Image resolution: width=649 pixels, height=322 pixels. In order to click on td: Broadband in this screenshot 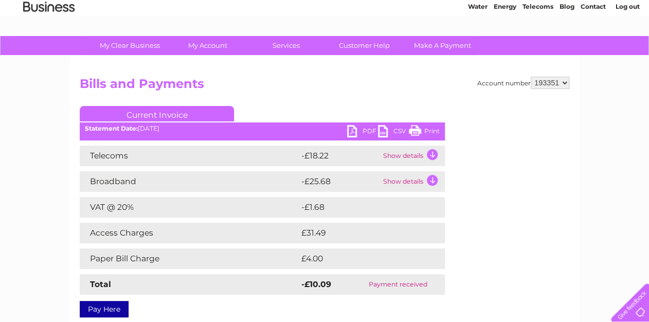, I will do `click(189, 181)`.